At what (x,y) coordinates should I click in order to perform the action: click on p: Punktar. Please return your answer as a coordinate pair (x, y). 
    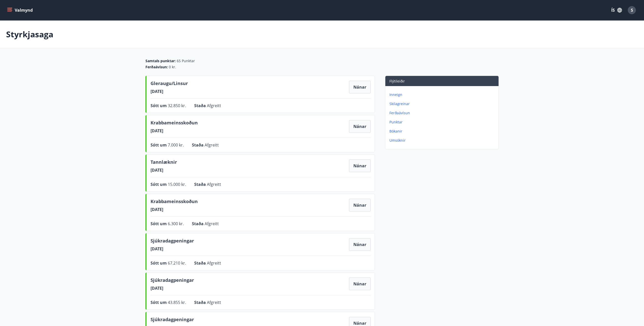
    Looking at the image, I should click on (443, 122).